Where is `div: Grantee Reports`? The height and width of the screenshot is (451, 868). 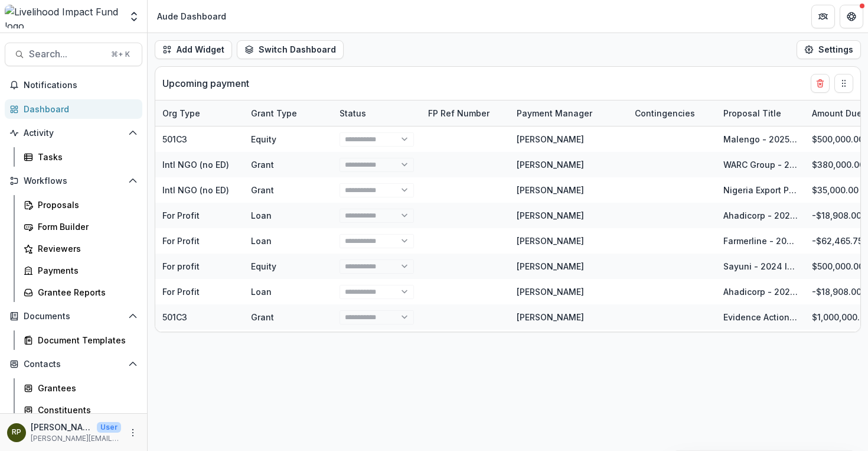
div: Grantee Reports is located at coordinates (85, 292).